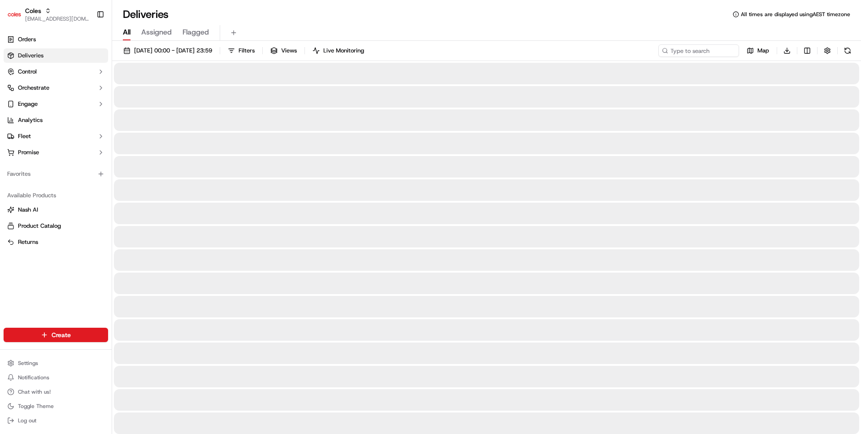 This screenshot has height=434, width=861. What do you see at coordinates (56, 136) in the screenshot?
I see `button: Fleet` at bounding box center [56, 136].